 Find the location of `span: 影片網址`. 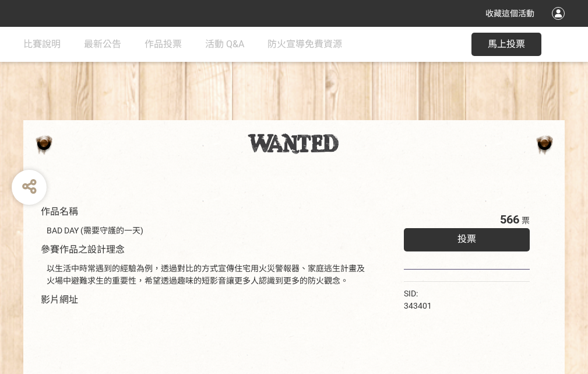

span: 影片網址 is located at coordinates (60, 299).